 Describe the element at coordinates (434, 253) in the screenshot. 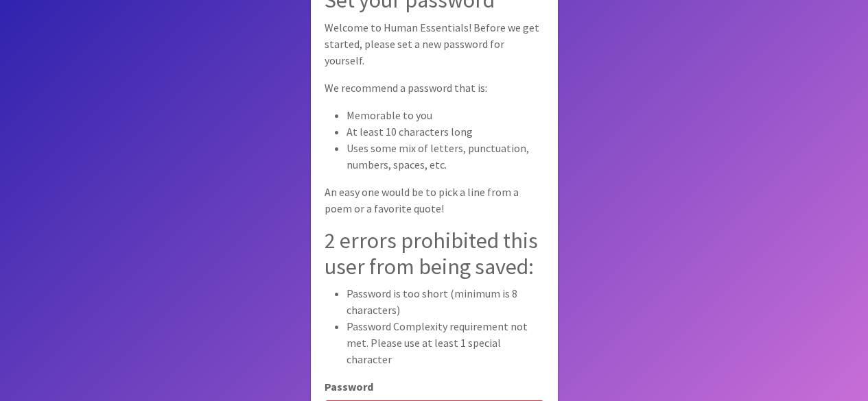

I see `h2: 2 errors prohibited this user from being saved:` at that location.